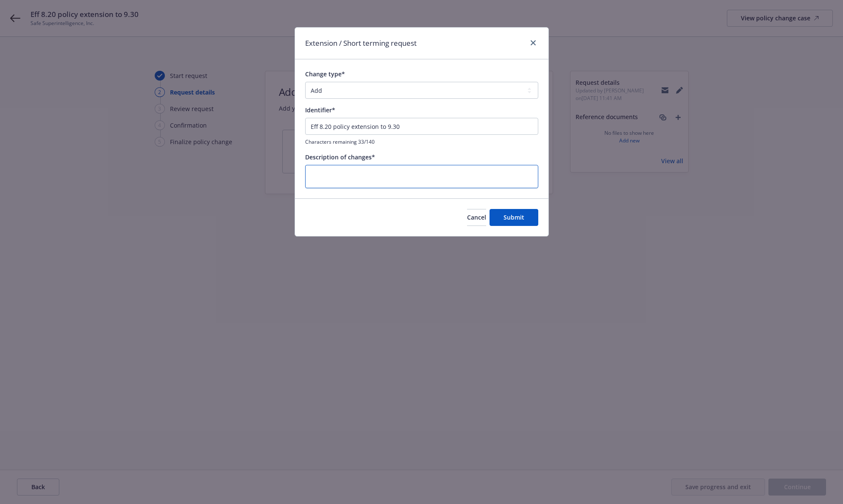 This screenshot has width=843, height=504. I want to click on span: Cancel, so click(476, 217).